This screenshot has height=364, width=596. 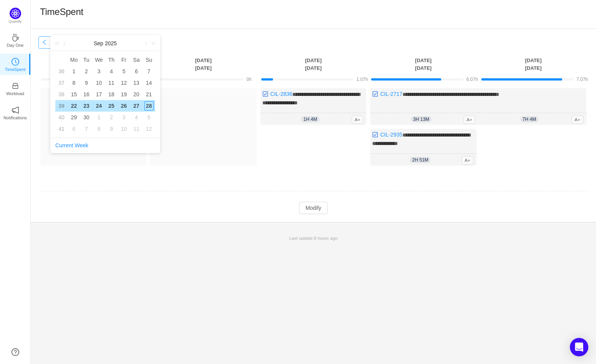 What do you see at coordinates (391, 94) in the screenshot?
I see `a: CIL-2717` at bounding box center [391, 94].